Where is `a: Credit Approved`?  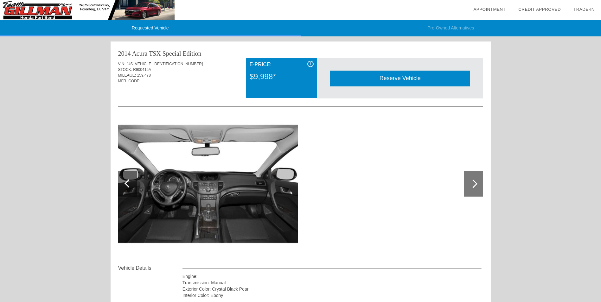
a: Credit Approved is located at coordinates (539, 9).